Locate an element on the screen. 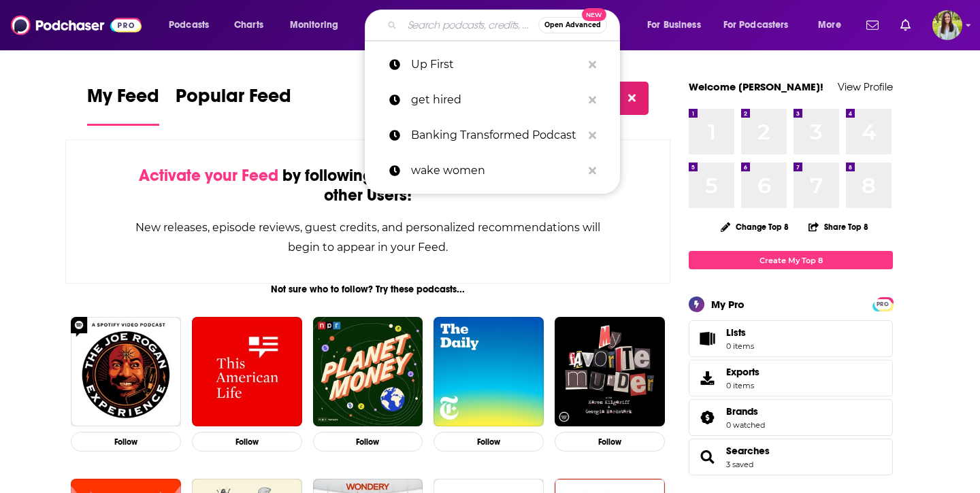 The image size is (980, 493). img: My Favorite Murder with Karen Kilgariff and Georgia Hardstark is located at coordinates (609, 373).